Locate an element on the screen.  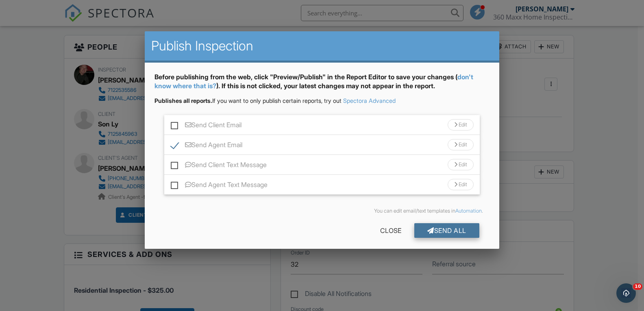
strong: Publishes all reports. is located at coordinates (183, 101).